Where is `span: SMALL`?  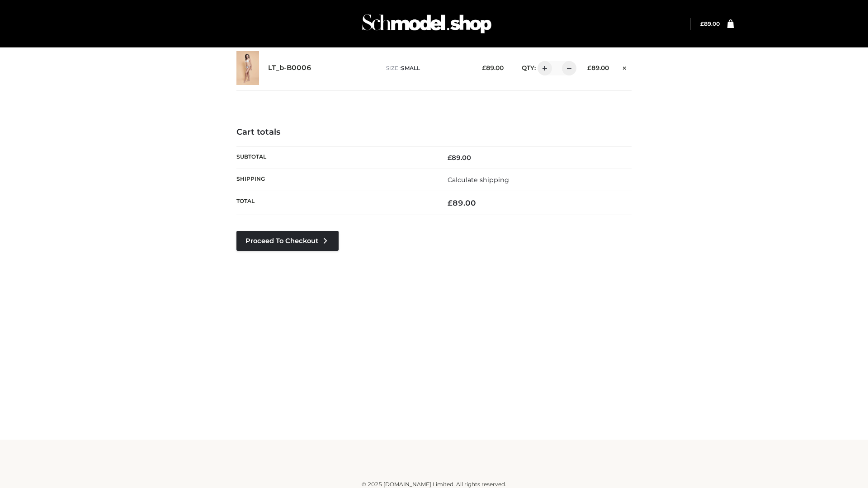
span: SMALL is located at coordinates (411, 68).